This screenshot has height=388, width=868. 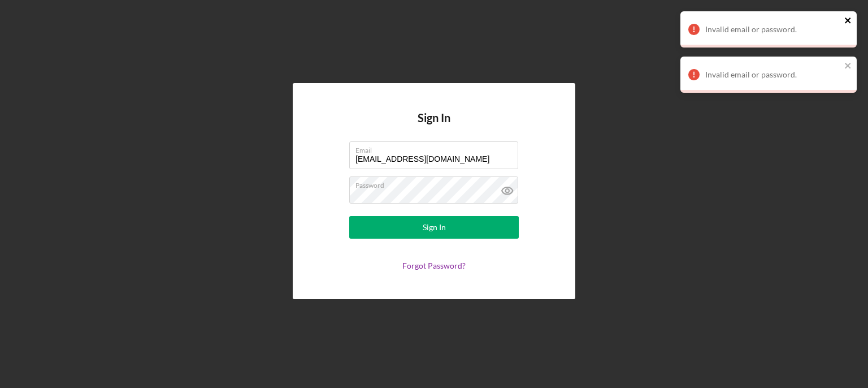 I want to click on label: Password, so click(x=437, y=183).